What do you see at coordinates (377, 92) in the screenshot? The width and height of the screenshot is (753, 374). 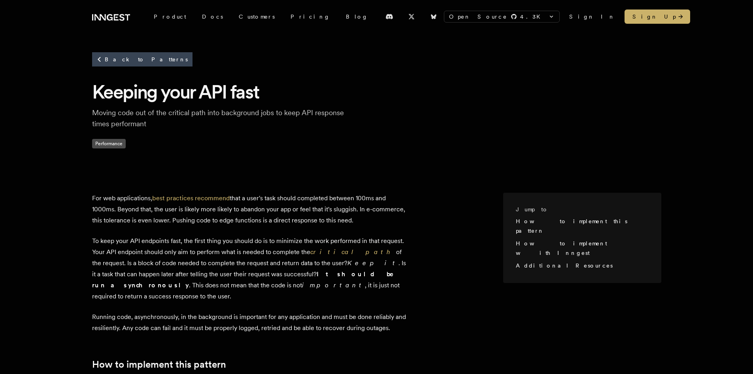 I see `h1: Keeping your API fast` at bounding box center [377, 92].